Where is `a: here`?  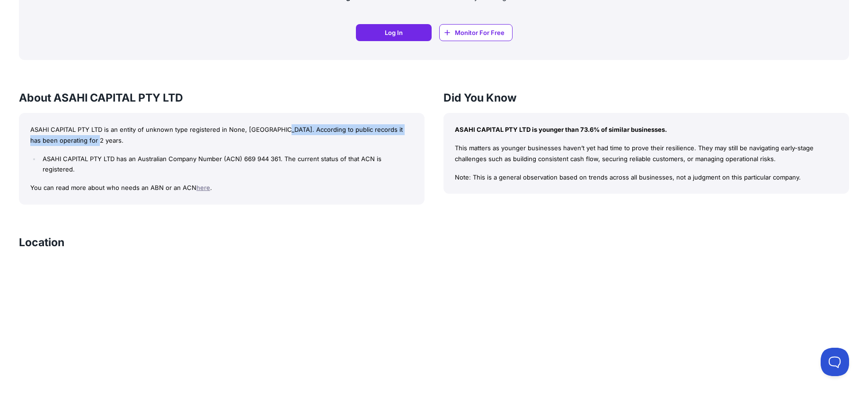 a: here is located at coordinates (203, 188).